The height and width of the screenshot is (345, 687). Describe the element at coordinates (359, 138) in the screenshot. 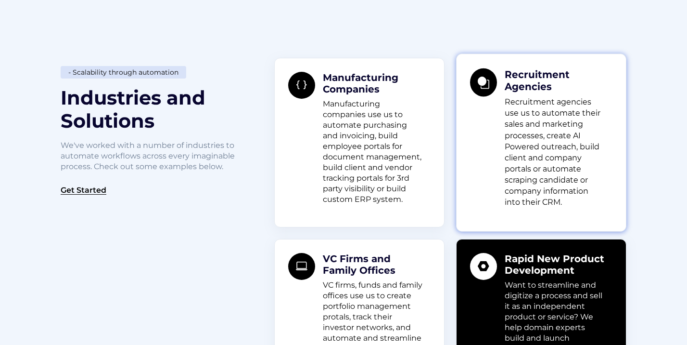

I see `a: Manufacturing Companies Manufacturing companies use us to automate purchasing and invoicing, buil...` at that location.